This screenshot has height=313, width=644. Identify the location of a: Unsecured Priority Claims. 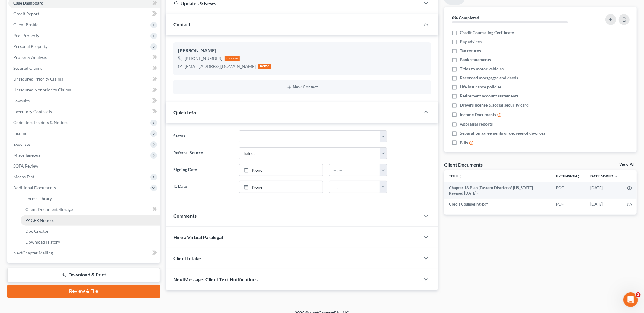
(84, 79).